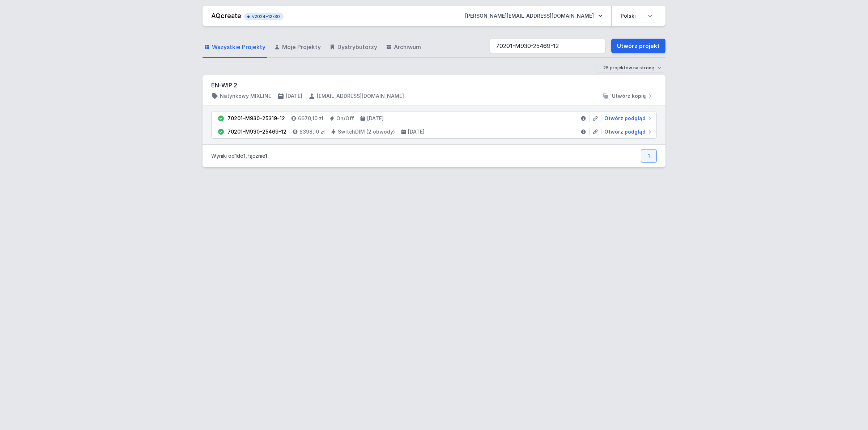 The height and width of the screenshot is (430, 868). What do you see at coordinates (297, 47) in the screenshot?
I see `a: Moje Projekty` at bounding box center [297, 47].